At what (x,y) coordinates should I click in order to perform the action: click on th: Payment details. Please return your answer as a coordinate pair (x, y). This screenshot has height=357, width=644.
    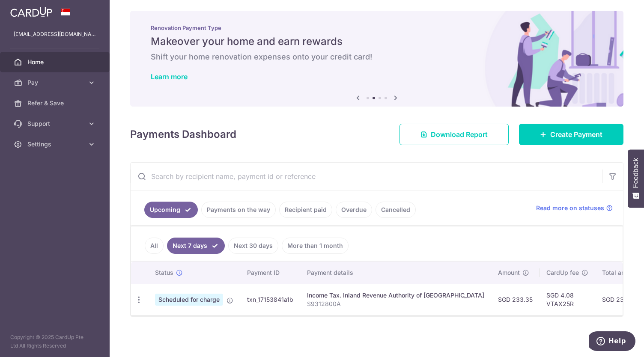
    Looking at the image, I should click on (396, 273).